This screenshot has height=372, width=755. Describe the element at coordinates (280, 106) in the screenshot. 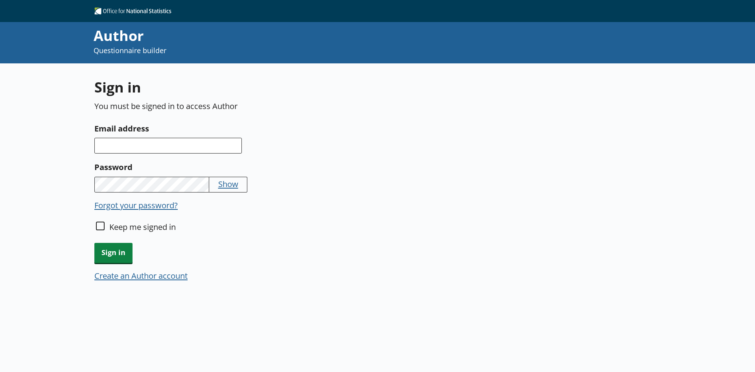

I see `p: You must be signed in to access Author` at that location.